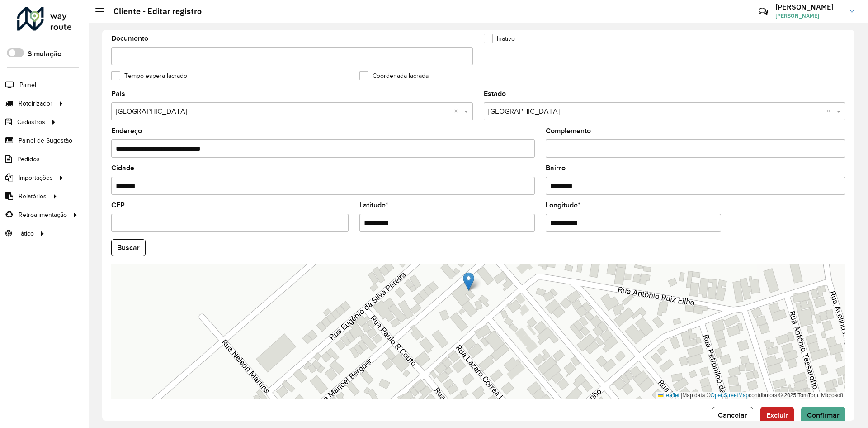  What do you see at coordinates (777, 415) in the screenshot?
I see `button: Excluir` at bounding box center [777, 415].